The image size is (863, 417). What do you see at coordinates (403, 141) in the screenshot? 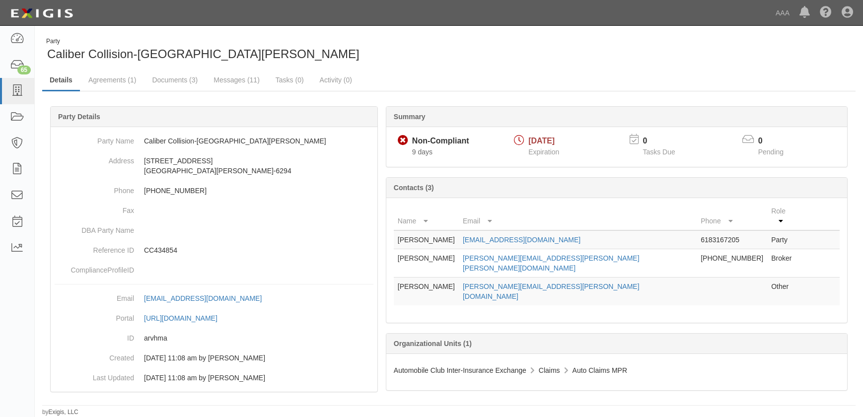
I see `i: Non-Compliant` at bounding box center [403, 141].